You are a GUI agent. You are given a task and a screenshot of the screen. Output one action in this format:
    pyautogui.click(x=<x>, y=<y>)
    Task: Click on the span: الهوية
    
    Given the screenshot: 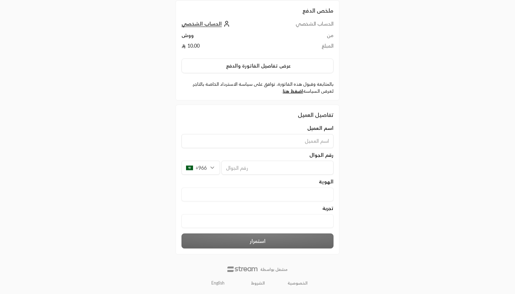 What is the action you would take?
    pyautogui.click(x=326, y=182)
    